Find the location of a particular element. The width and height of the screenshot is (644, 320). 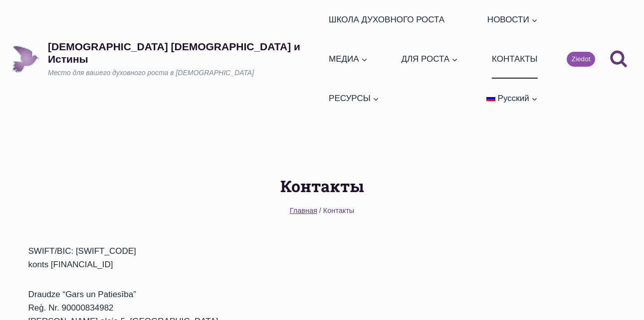

img: Draudze Gars un Patiesība is located at coordinates (26, 59).